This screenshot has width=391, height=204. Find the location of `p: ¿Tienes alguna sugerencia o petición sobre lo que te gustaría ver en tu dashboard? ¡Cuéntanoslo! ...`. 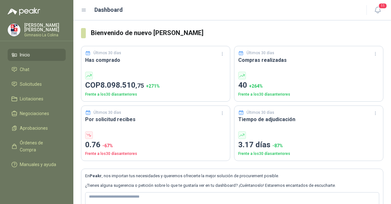

p: ¿Tienes alguna sugerencia o petición sobre lo que te gustaría ver en tu dashboard? ¡Cuéntanoslo! ... is located at coordinates (232, 186).